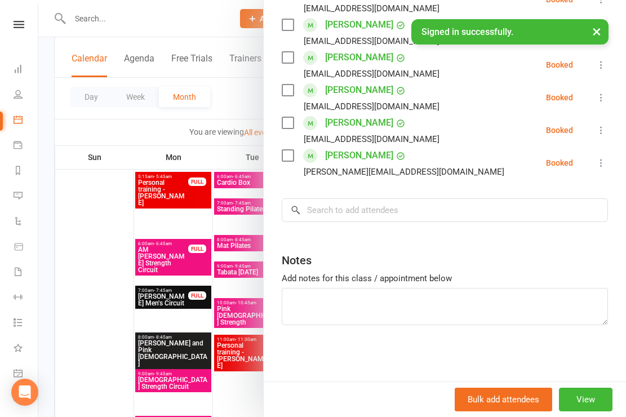  What do you see at coordinates (444, 210) in the screenshot?
I see `input: Search to add attendees` at bounding box center [444, 210].